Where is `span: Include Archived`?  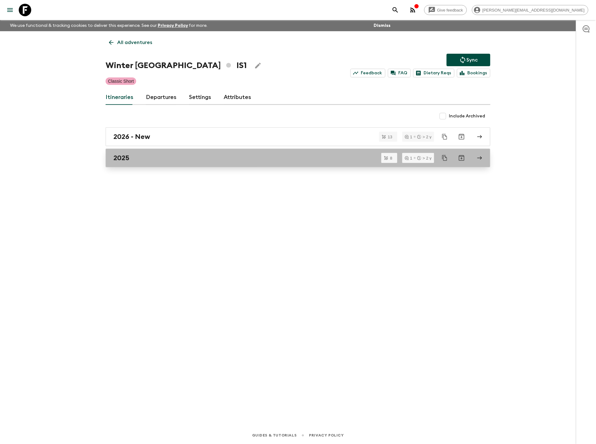 span: Include Archived is located at coordinates (467, 116).